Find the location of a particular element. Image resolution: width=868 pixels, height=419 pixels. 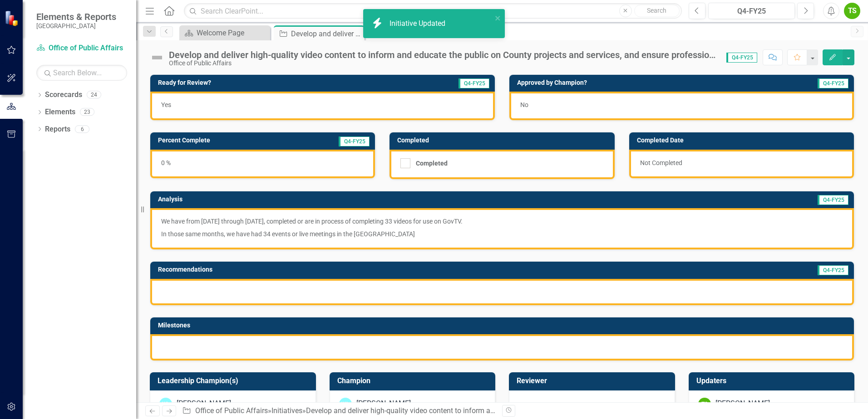

div: Q4-FY25 is located at coordinates (751, 12).